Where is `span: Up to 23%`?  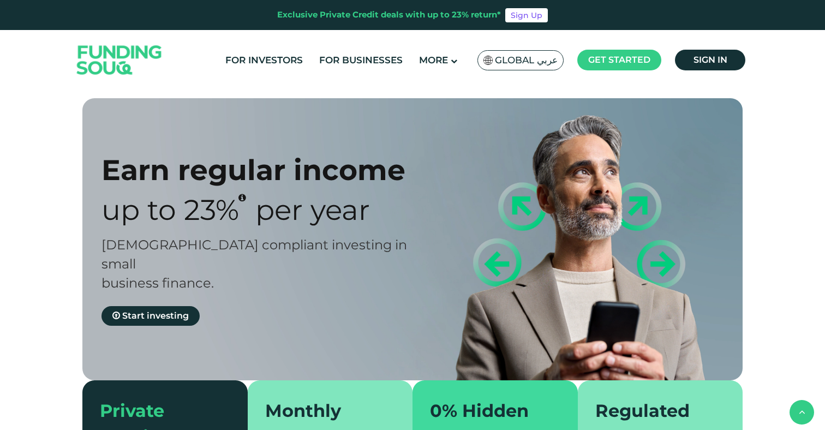
span: Up to 23% is located at coordinates (170, 210).